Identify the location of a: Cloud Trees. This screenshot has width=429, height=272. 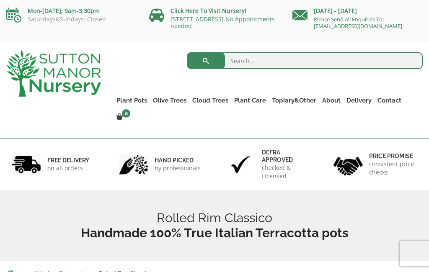
(210, 101).